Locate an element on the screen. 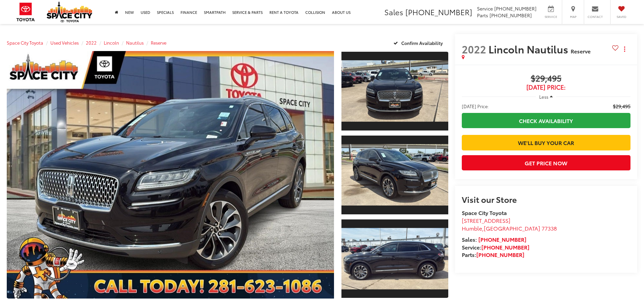 This screenshot has height=308, width=644. h2: Visit our Store is located at coordinates (546, 199).